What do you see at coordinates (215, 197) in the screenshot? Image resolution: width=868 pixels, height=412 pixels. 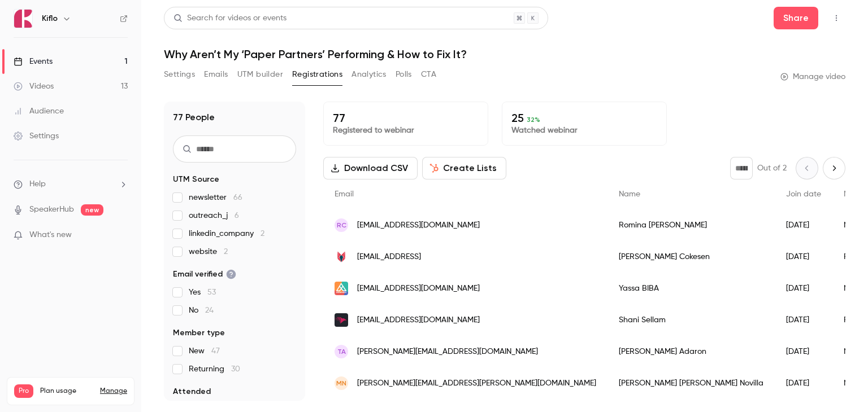 I see `span: newsletter` at bounding box center [215, 197].